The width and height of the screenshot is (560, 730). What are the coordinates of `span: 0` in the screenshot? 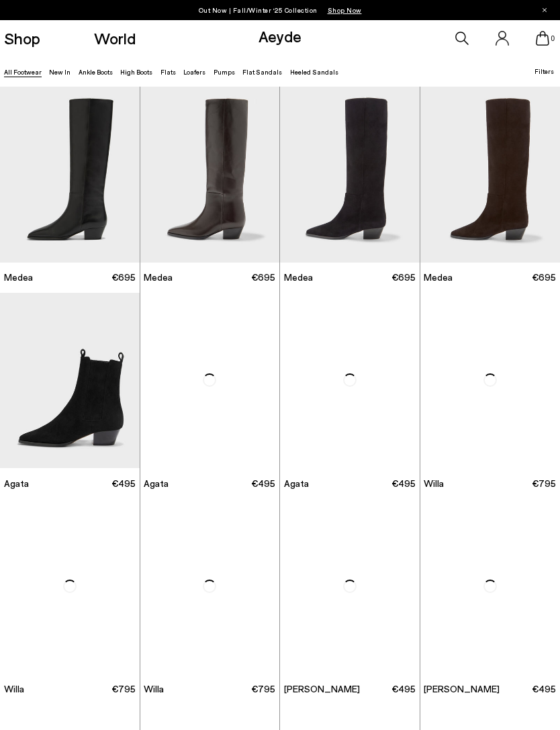 It's located at (552, 38).